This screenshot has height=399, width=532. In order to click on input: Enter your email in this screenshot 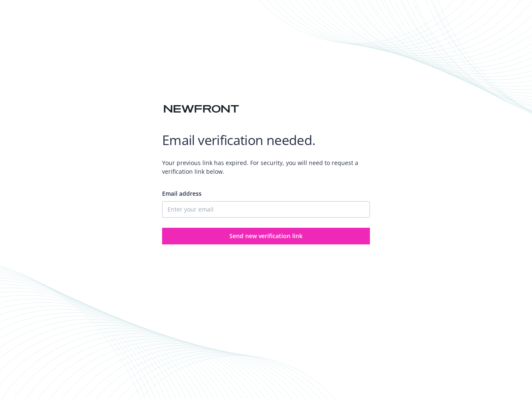, I will do `click(266, 210)`.